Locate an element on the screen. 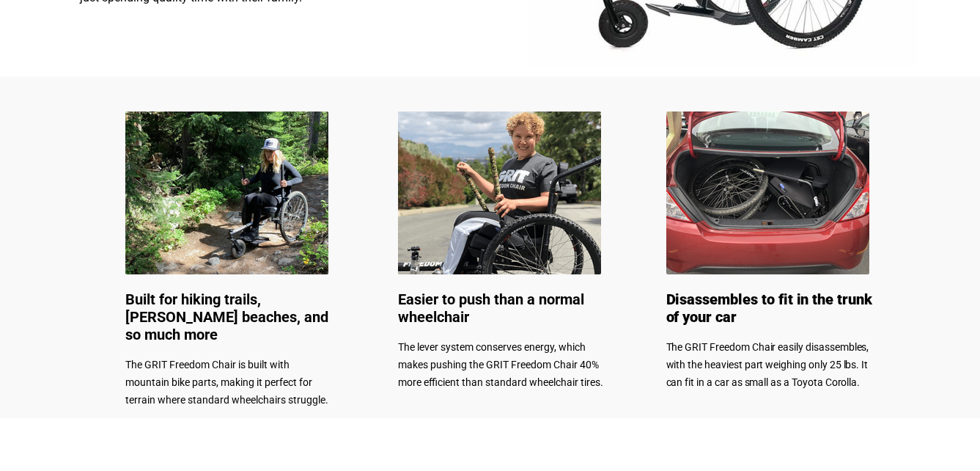 The image size is (980, 471). span: The GRIT Freedom Chair is built with mountain bike parts, making it perfect for terrain where sta... is located at coordinates (227, 382).